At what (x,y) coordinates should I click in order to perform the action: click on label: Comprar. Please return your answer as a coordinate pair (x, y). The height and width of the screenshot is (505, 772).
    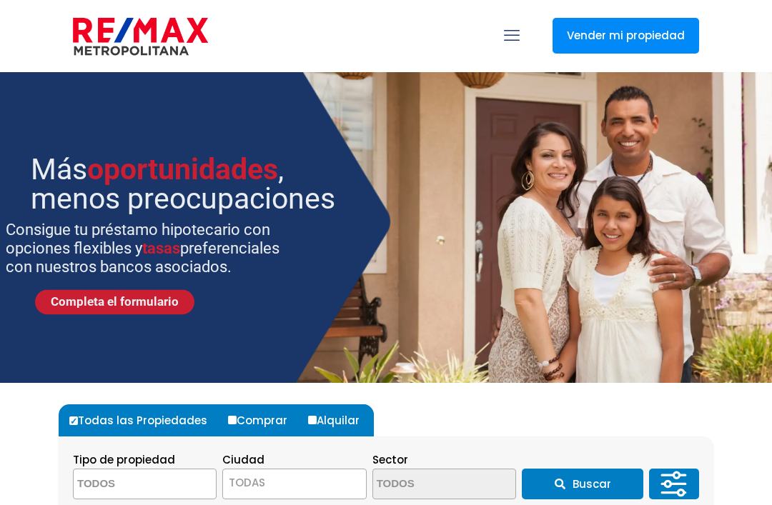
    Looking at the image, I should click on (263, 420).